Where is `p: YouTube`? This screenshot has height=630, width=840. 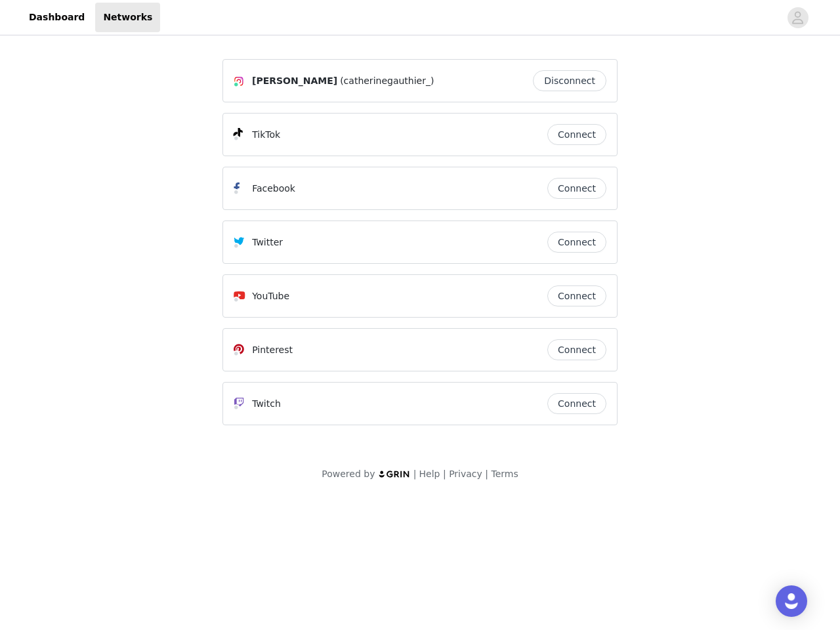
p: YouTube is located at coordinates (270, 296).